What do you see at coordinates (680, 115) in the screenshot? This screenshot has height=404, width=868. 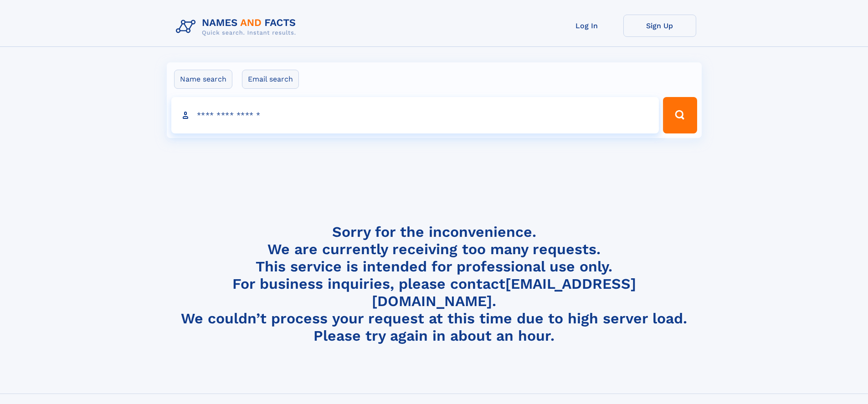 I see `button: Search Button` at bounding box center [680, 115].